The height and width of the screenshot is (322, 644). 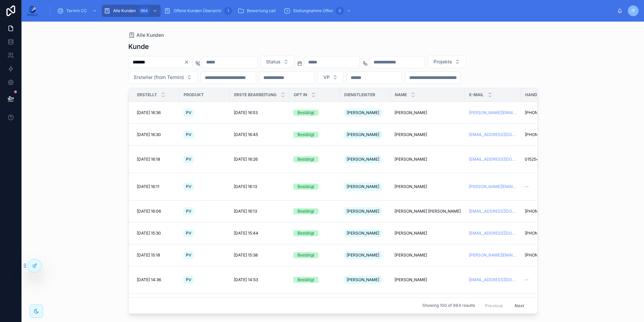 I want to click on span: IT, so click(x=633, y=11).